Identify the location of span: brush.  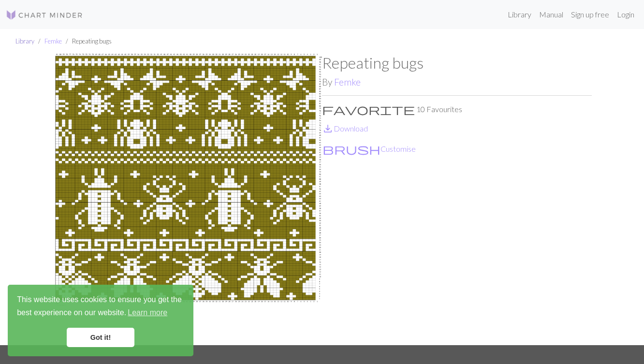
(351, 149).